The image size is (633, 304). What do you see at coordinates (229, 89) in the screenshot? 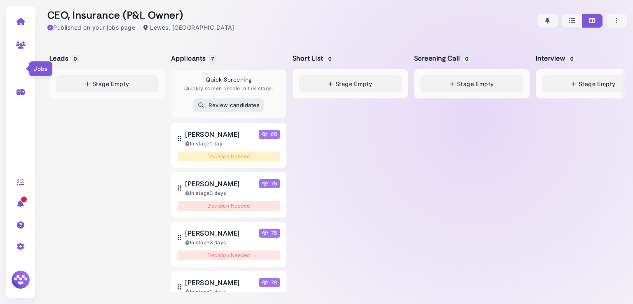
I see `p: Quickly screen people in this stage.` at bounding box center [229, 89].